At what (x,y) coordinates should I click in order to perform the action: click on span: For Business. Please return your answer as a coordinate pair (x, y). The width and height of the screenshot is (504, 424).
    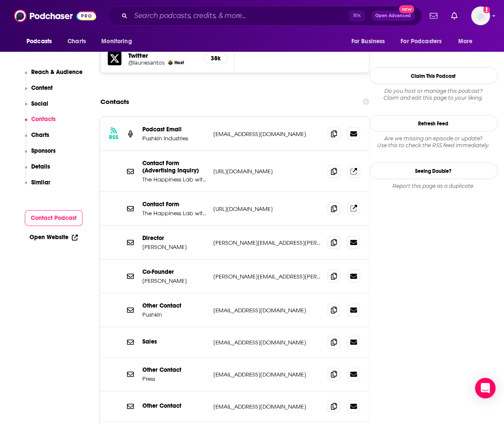
    Looking at the image, I should click on (368, 41).